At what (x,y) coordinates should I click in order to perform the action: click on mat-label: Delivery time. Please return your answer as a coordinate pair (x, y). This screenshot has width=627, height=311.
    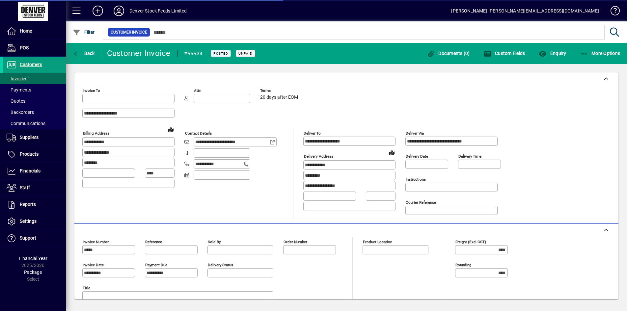
    Looking at the image, I should click on (470, 156).